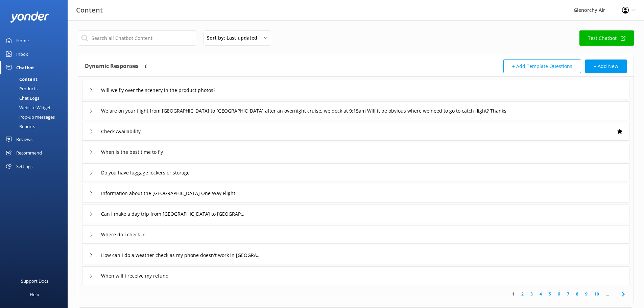  What do you see at coordinates (532, 294) in the screenshot?
I see `a: 3` at bounding box center [532, 294].